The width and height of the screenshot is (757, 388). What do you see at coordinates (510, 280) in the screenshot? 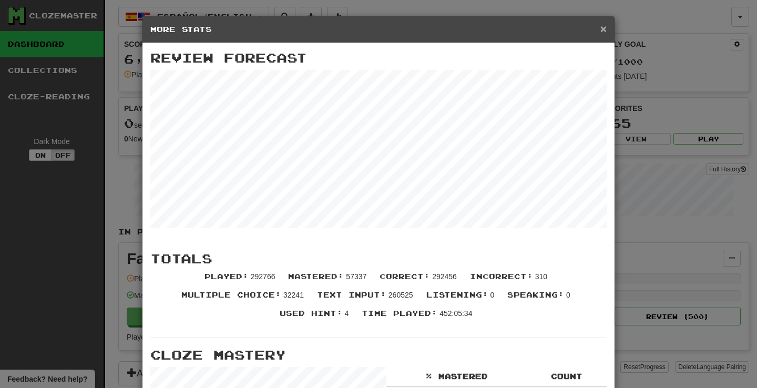
I see `li: 310` at bounding box center [510, 280].